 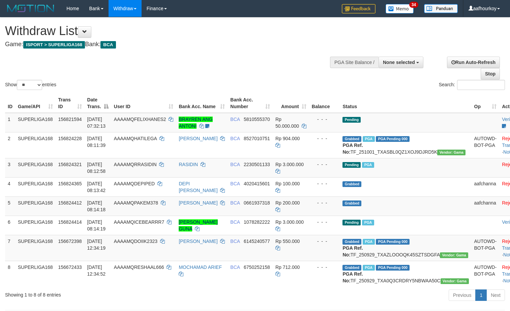 I want to click on span: Copy 6750252158 to clipboard, so click(x=257, y=268).